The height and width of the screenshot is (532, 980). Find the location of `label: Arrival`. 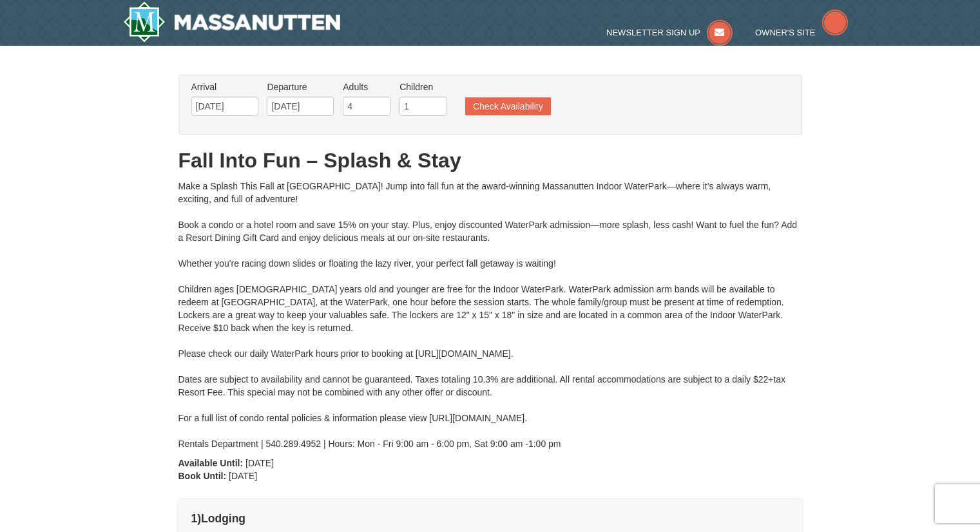

label: Arrival is located at coordinates (225, 87).